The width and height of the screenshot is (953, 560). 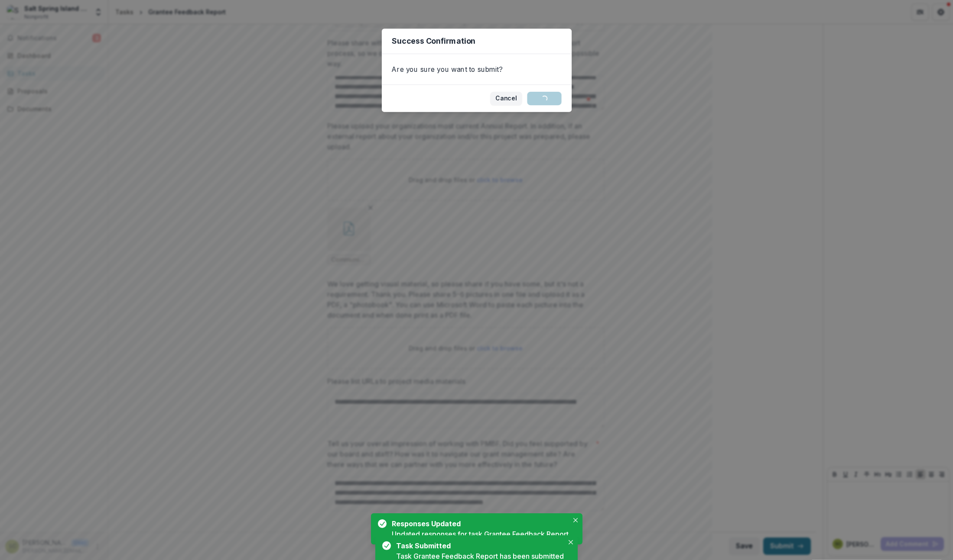 What do you see at coordinates (476, 70) in the screenshot?
I see `div: Are you sure you want to submit?` at bounding box center [476, 70].